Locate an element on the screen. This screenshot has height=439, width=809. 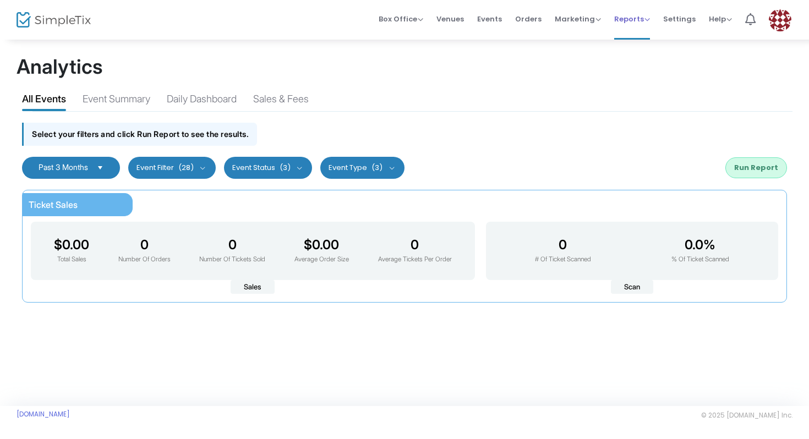
h1: Analytics is located at coordinates (405, 67).